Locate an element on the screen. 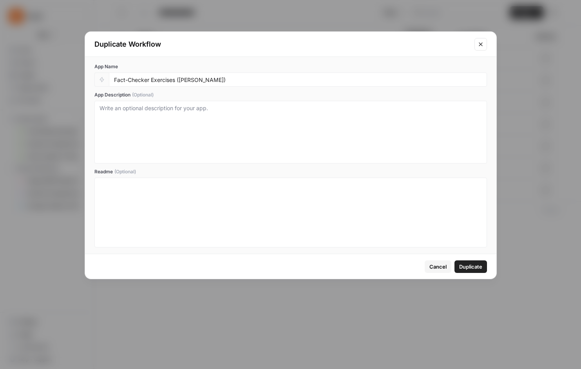 This screenshot has height=369, width=581. span: Duplicate is located at coordinates (471, 267).